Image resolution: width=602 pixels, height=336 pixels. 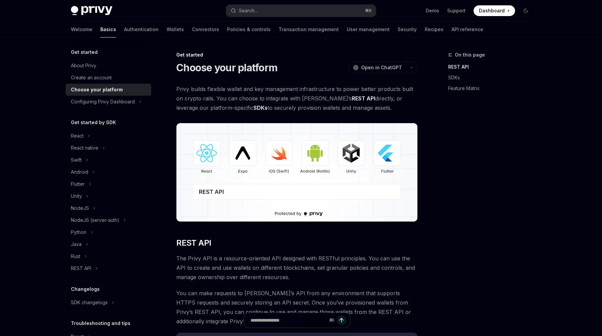 I want to click on a: Recipes, so click(x=434, y=29).